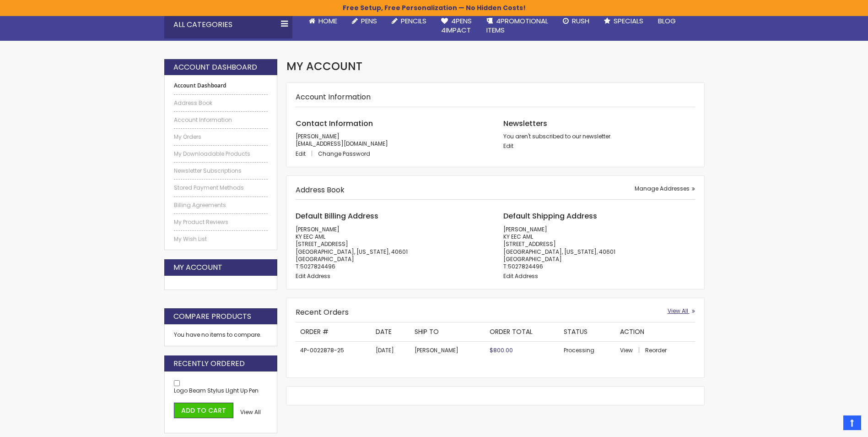 Image resolution: width=868 pixels, height=437 pixels. What do you see at coordinates (624, 21) in the screenshot?
I see `a: Specials` at bounding box center [624, 21].